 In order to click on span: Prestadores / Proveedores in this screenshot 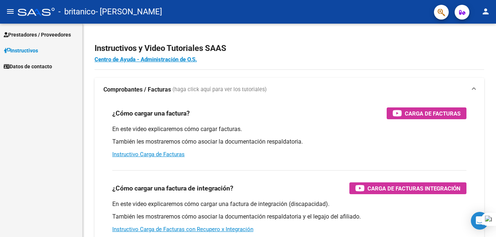, I will do `click(37, 35)`.